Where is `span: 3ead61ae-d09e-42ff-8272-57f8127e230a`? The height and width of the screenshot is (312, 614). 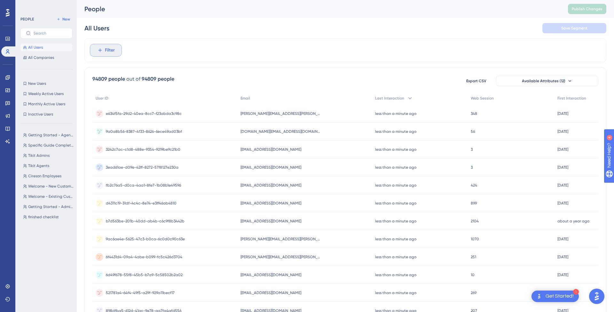 span: 3ead61ae-d09e-42ff-8272-57f8127e230a is located at coordinates (142, 167).